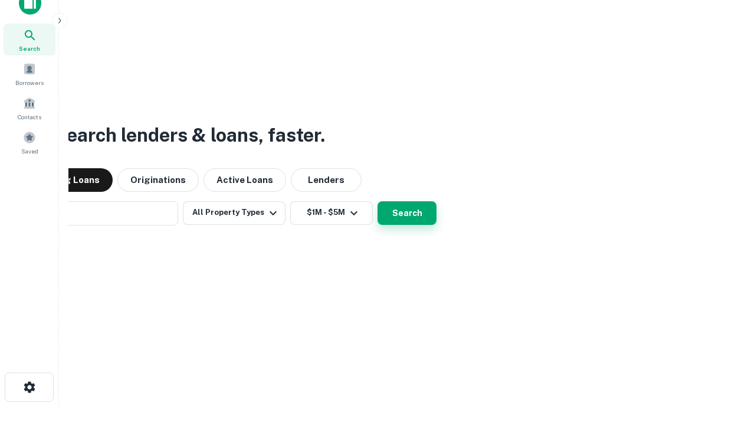 The image size is (755, 425). What do you see at coordinates (30, 40) in the screenshot?
I see `a: Search` at bounding box center [30, 40].